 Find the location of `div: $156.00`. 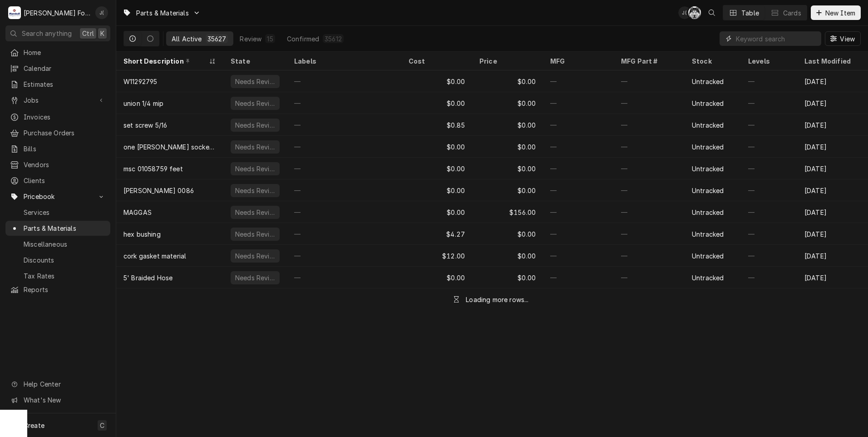

div: $156.00 is located at coordinates (508, 212).